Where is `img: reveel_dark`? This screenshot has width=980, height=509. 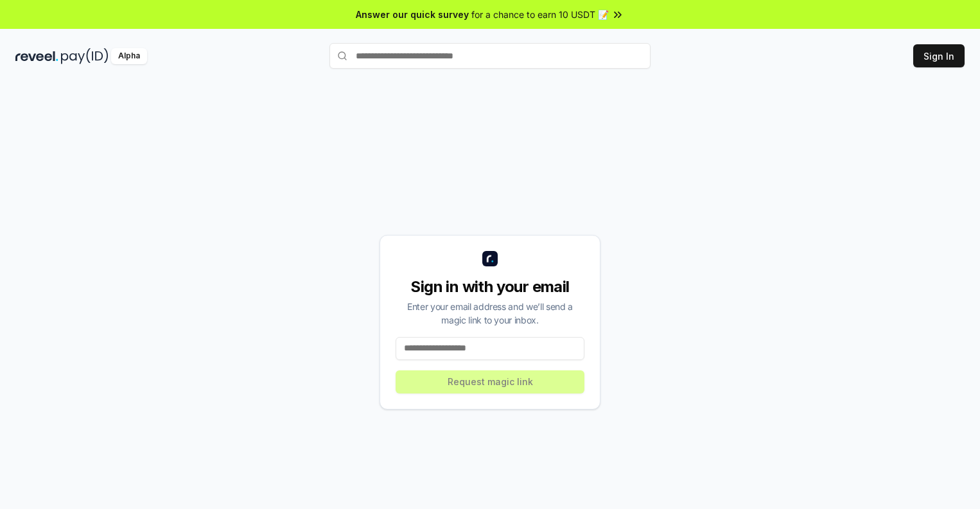
img: reveel_dark is located at coordinates (37, 56).